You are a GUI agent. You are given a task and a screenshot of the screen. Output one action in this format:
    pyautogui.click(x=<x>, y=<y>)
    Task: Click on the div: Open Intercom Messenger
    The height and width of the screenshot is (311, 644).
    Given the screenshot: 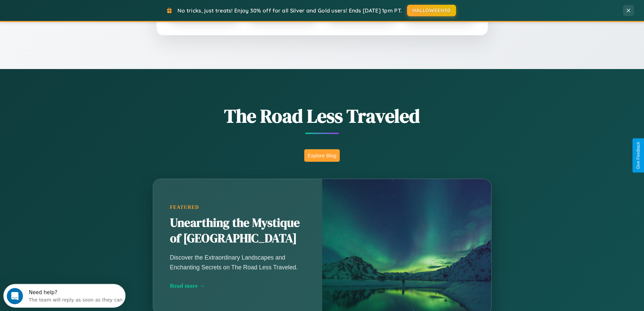 What is the action you would take?
    pyautogui.click(x=64, y=12)
    